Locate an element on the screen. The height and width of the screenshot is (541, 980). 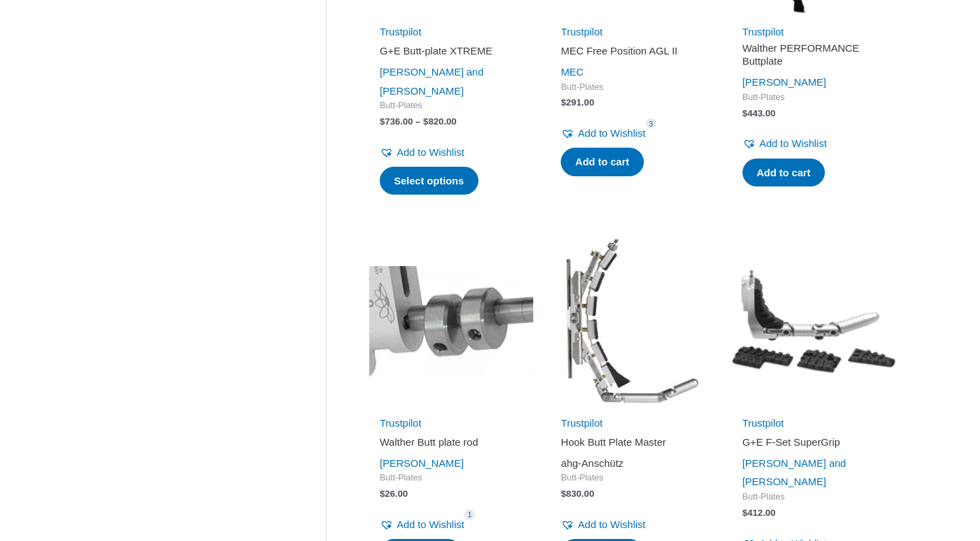
a: Walther PERFORMANCE Buttplate is located at coordinates (814, 58).